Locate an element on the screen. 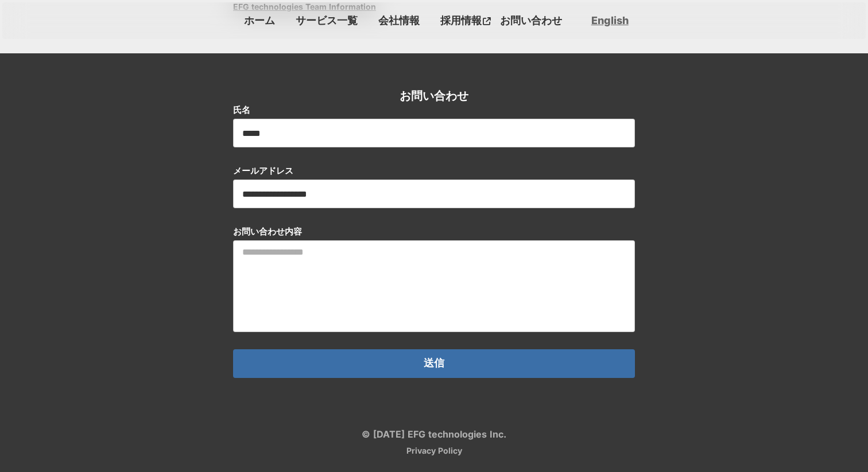  p: お問い合わせ内容 is located at coordinates (268, 231).